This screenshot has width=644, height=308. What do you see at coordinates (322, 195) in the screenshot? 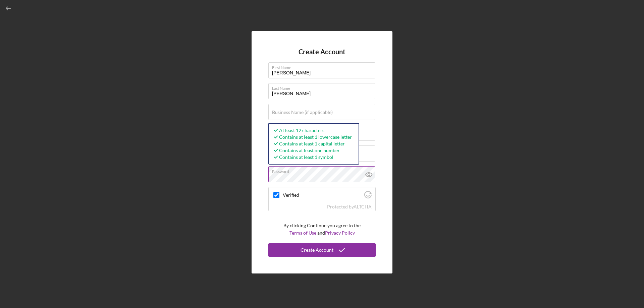
I see `label: Verified` at bounding box center [322, 195].